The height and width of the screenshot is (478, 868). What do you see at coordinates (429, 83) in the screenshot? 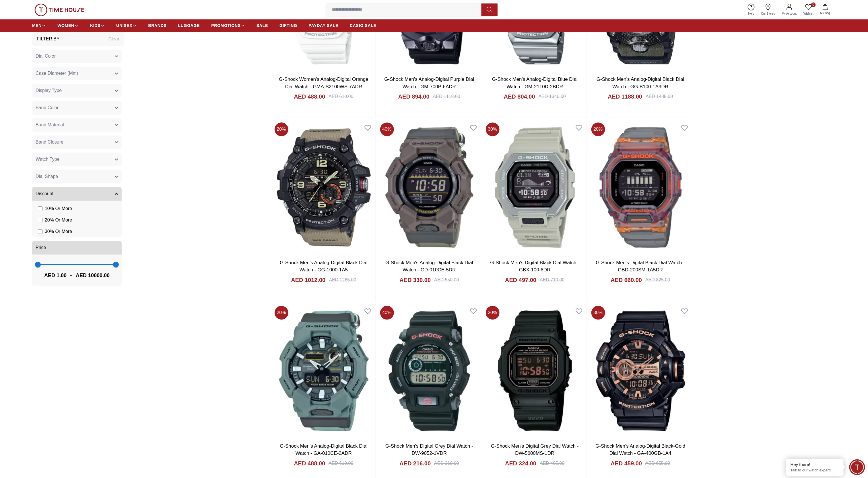
I see `a: G-Shock Men's Analog-Digital Purple Dial Watch - GM-700P-6ADR` at bounding box center [429, 83].